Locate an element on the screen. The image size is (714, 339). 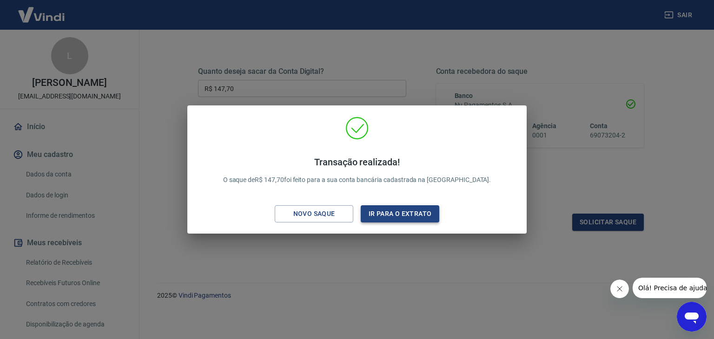
button: Novo saque is located at coordinates (314, 214).